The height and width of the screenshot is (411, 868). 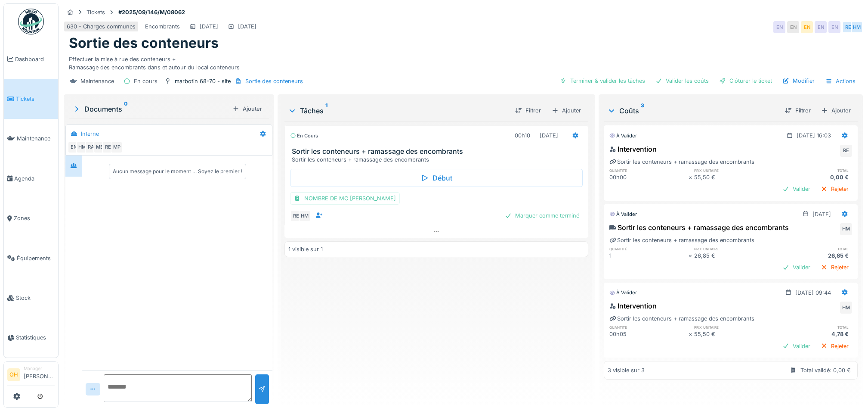 What do you see at coordinates (31, 59) in the screenshot?
I see `a: Dashboard` at bounding box center [31, 59].